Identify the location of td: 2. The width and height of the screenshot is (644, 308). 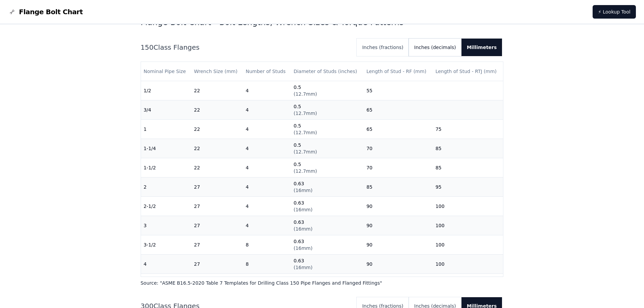
(166, 187).